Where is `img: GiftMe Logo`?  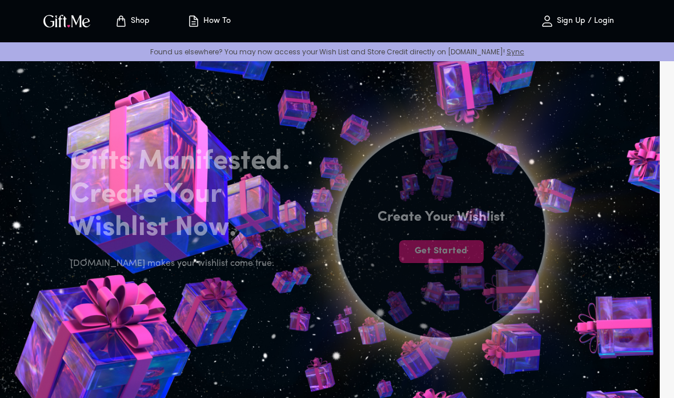
img: GiftMe Logo is located at coordinates (67, 21).